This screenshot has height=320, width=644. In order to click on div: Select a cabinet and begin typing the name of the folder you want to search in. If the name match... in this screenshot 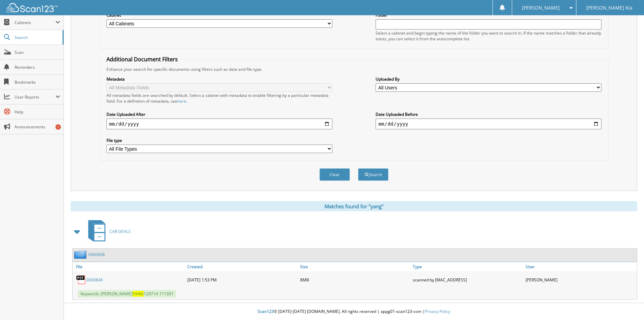, I will do `click(488, 36)`.